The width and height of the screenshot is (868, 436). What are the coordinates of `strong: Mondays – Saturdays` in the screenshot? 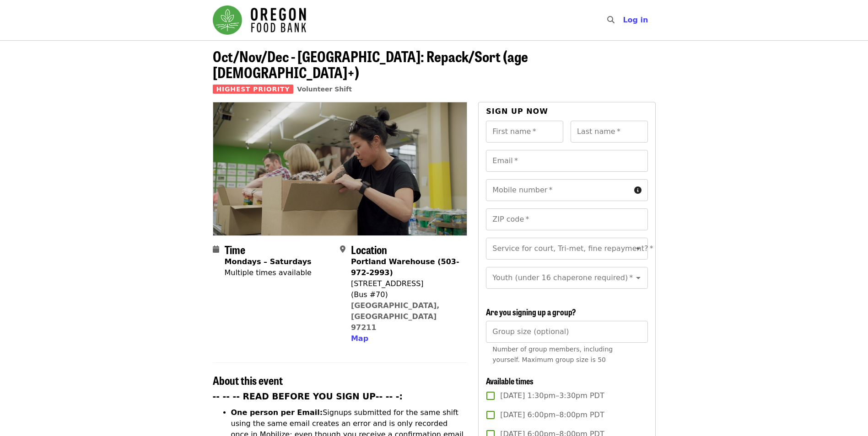 It's located at (268, 261).